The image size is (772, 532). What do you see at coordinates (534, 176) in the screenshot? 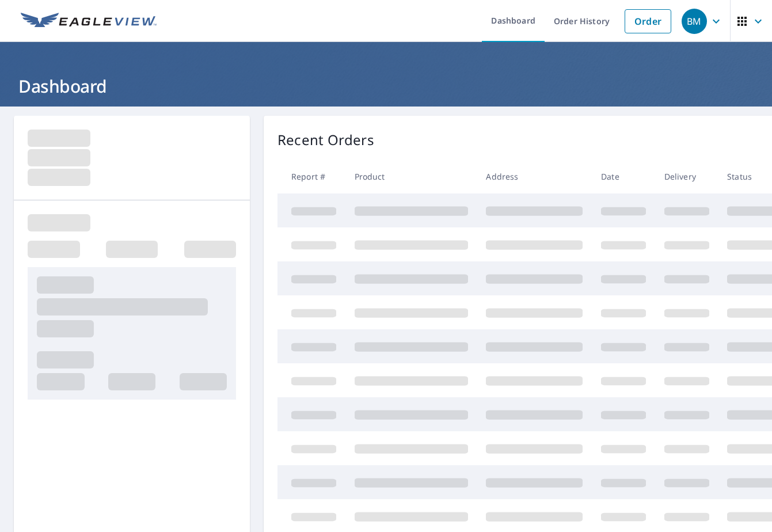
I see `th: Address` at bounding box center [534, 176].